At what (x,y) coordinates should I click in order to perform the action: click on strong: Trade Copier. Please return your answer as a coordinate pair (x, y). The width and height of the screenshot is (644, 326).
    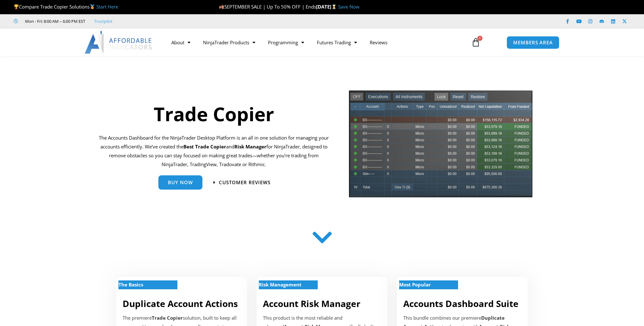
    Looking at the image, I should click on (168, 318).